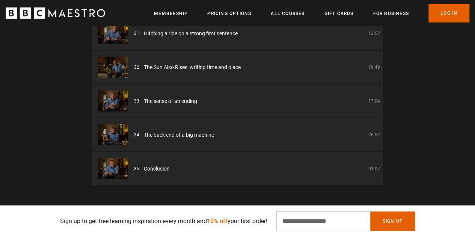 The image size is (475, 237). What do you see at coordinates (339, 14) in the screenshot?
I see `a: Gift Cards` at bounding box center [339, 14].